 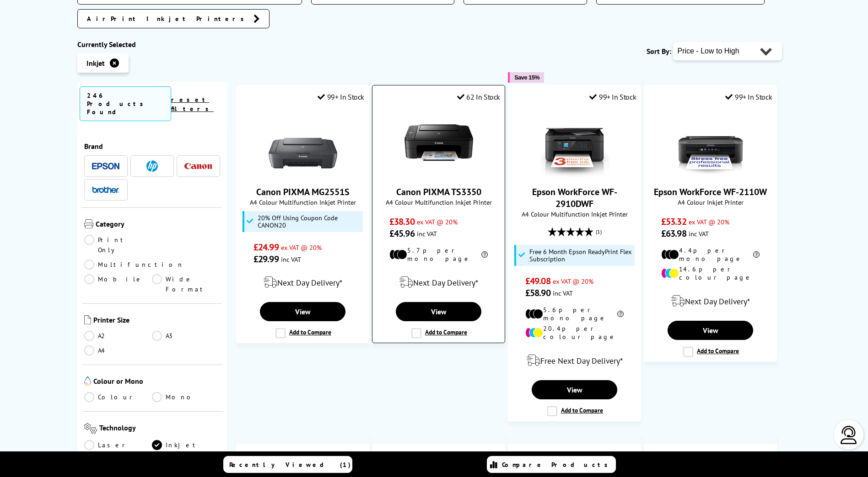 I want to click on img: HP, so click(x=152, y=166).